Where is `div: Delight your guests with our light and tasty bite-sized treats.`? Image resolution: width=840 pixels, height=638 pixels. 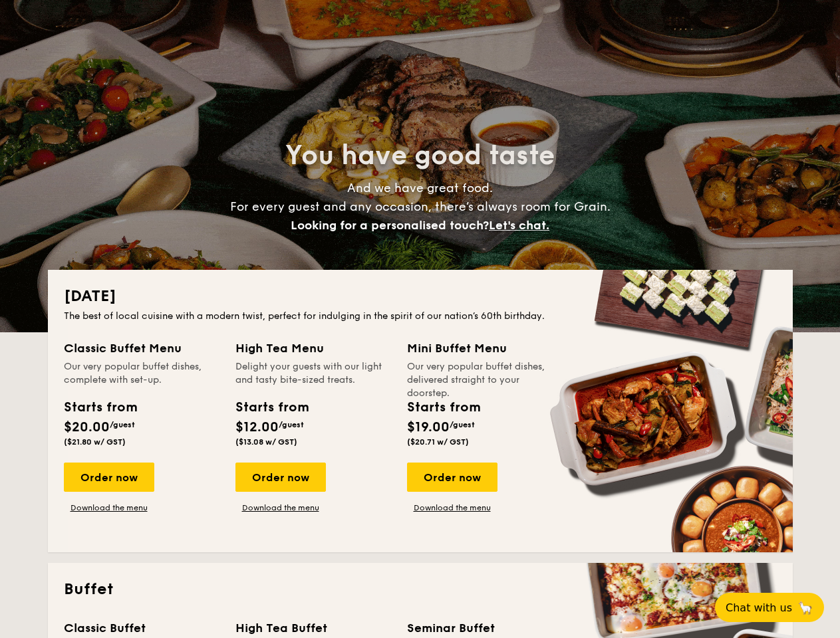
div: Delight your guests with our light and tasty bite-sized treats. is located at coordinates (313, 373).